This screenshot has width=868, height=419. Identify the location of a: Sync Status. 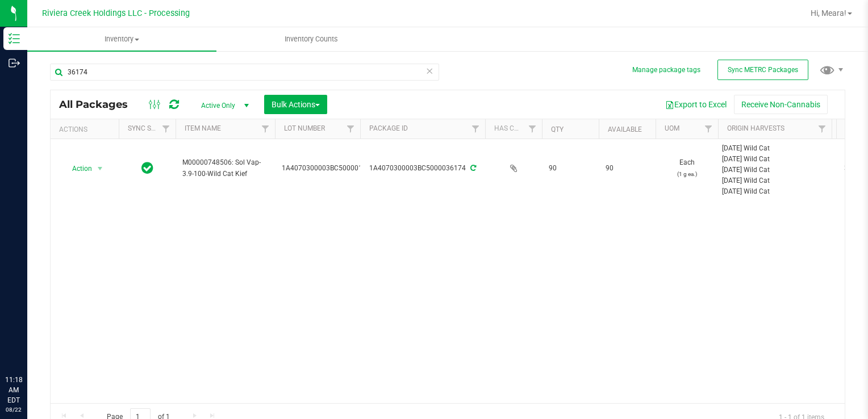
(149, 128).